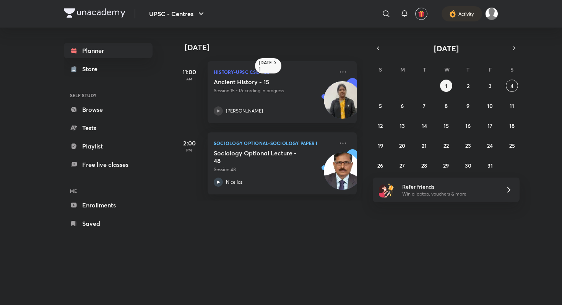 This screenshot has width=562, height=305. What do you see at coordinates (424, 125) in the screenshot?
I see `button: October 14, 2025` at bounding box center [424, 125].